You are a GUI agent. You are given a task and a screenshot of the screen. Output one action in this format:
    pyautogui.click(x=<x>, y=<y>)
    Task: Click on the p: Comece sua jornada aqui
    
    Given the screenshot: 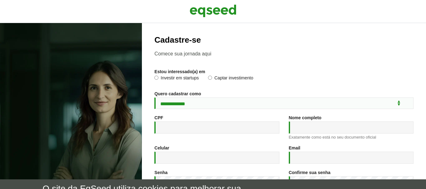 What is the action you would take?
    pyautogui.click(x=284, y=54)
    